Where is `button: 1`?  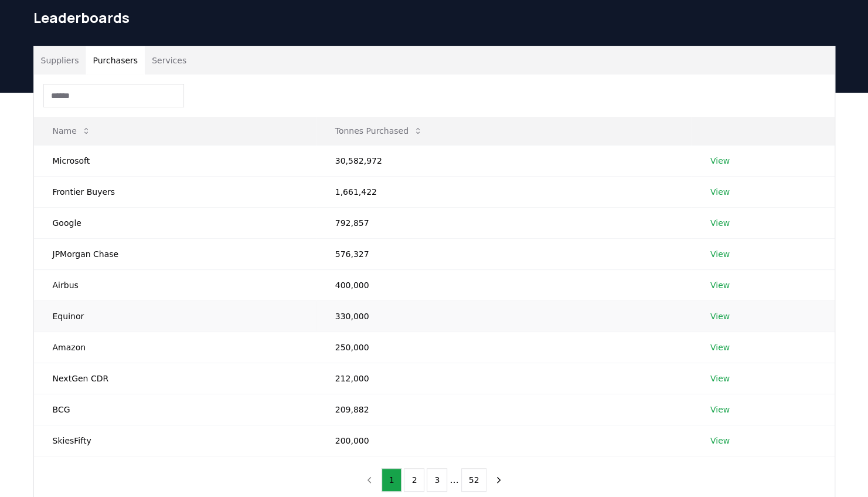
button: 1 is located at coordinates (392, 480).